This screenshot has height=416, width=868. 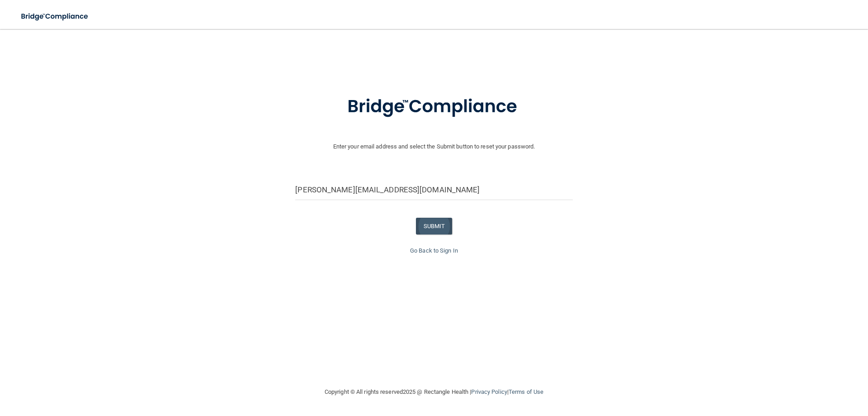 I want to click on button: SUBMIT, so click(x=434, y=226).